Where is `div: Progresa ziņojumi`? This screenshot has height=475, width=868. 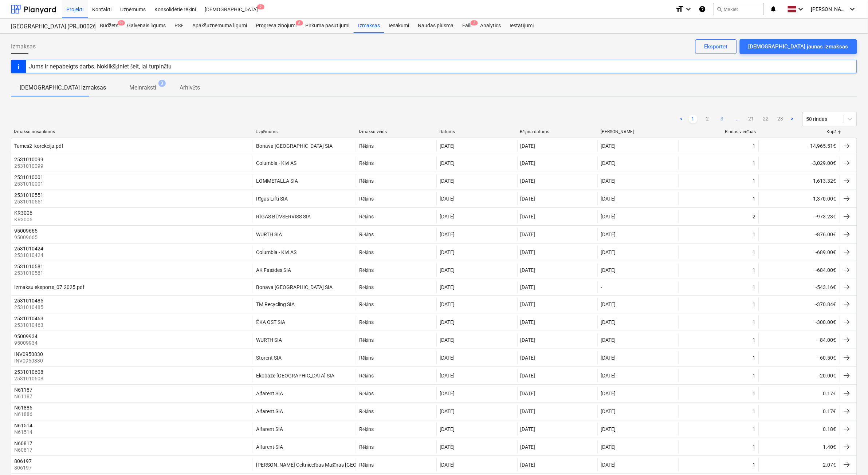 div: Progresa ziņojumi is located at coordinates (276, 26).